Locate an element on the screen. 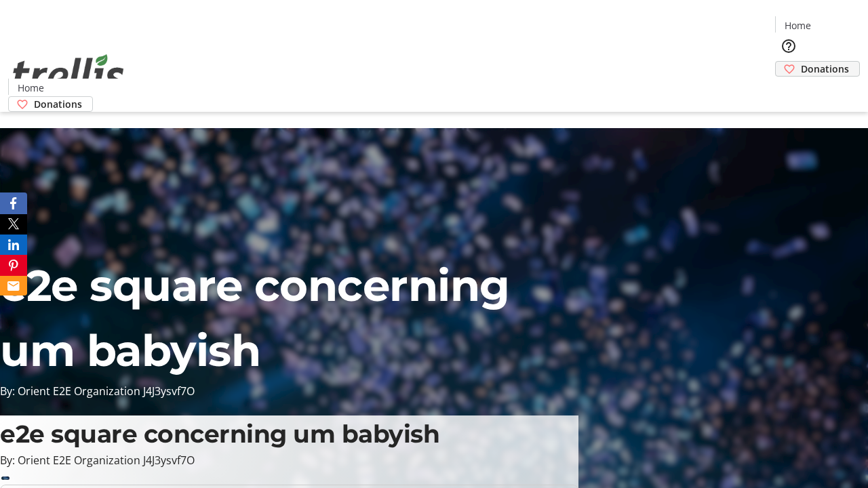 The height and width of the screenshot is (488, 868). img: Orient E2E Organization J4J3ysvf7O's Logo is located at coordinates (68, 73).